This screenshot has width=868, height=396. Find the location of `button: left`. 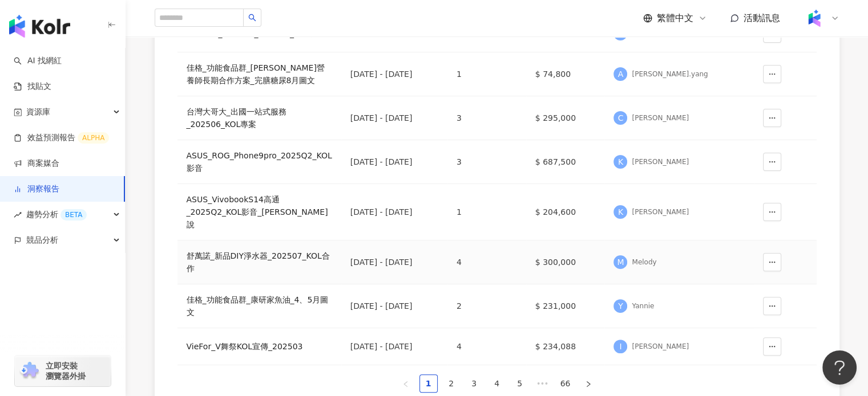

button: left is located at coordinates (406, 384).